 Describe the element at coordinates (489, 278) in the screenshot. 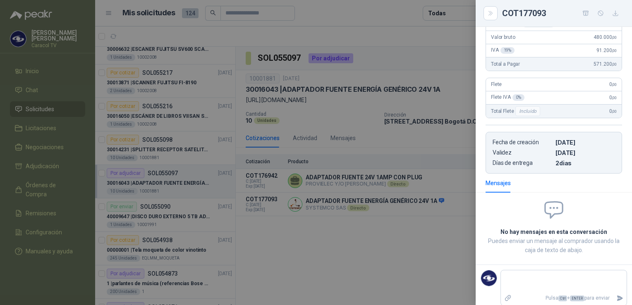

I see `img: Company Logo` at that location.